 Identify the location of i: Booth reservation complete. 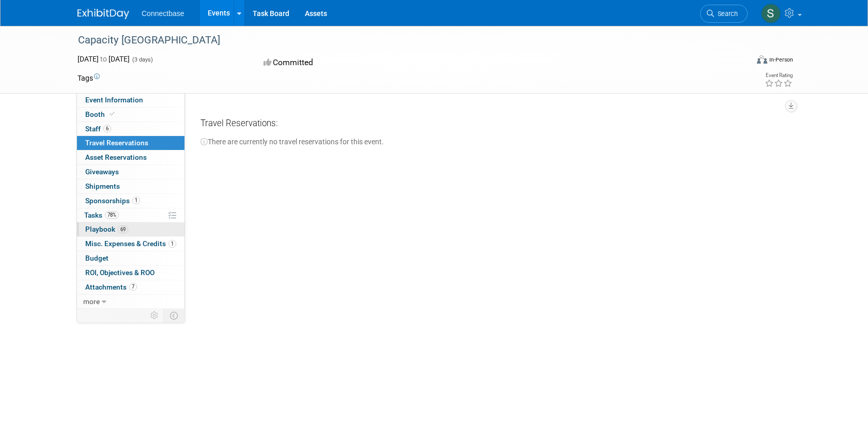
(112, 114).